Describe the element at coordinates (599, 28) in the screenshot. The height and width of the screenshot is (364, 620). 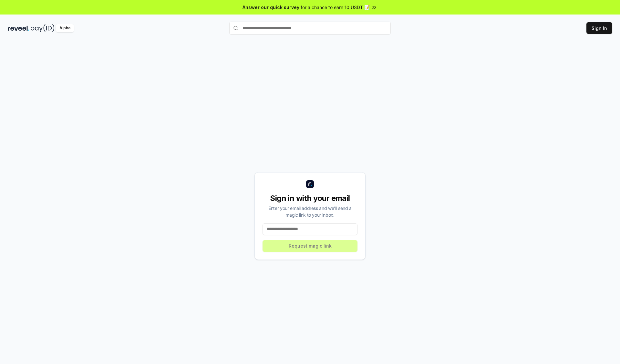
I see `button: Sign In` at that location.